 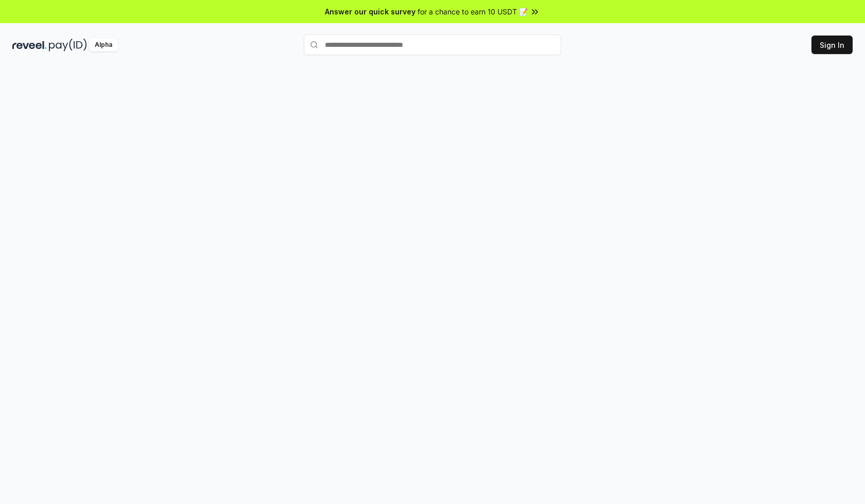 I want to click on img: reveel_dark, so click(x=29, y=45).